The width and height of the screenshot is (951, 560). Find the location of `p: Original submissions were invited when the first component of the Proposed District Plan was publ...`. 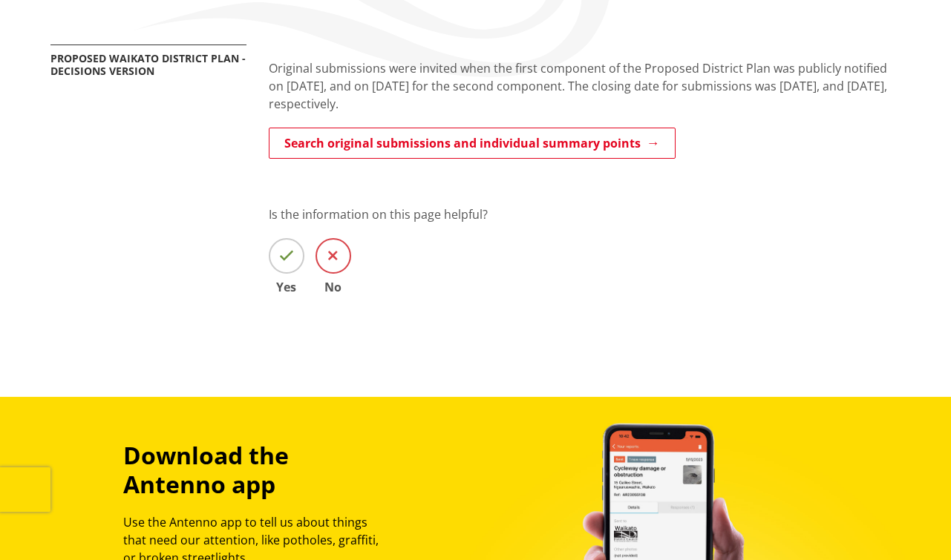

p: Original submissions were invited when the first component of the Proposed District Plan was publ... is located at coordinates (585, 86).